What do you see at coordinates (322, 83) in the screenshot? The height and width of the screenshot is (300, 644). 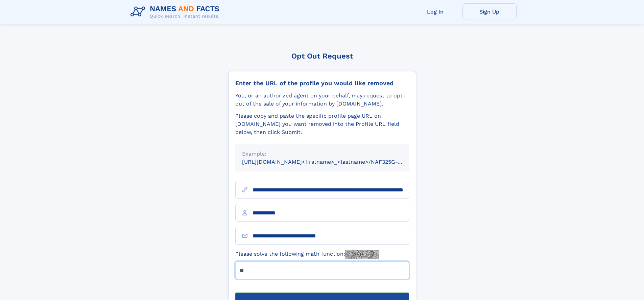 I see `div: Enter the URL of the profile you would like removed` at bounding box center [322, 83].